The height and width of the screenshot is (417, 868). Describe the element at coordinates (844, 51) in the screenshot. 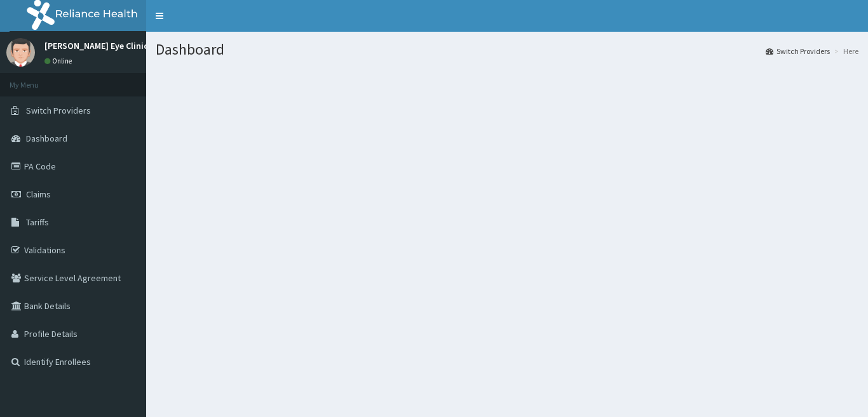

I see `li: Here` at that location.